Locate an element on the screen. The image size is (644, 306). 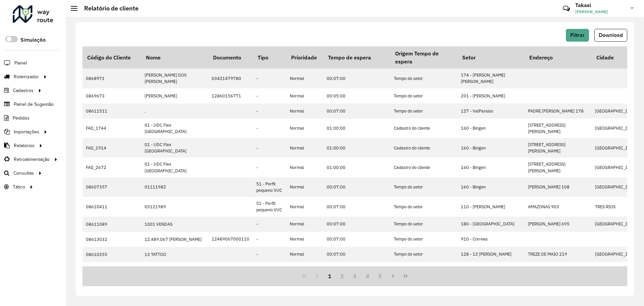
td: 08607357 is located at coordinates (112, 187).